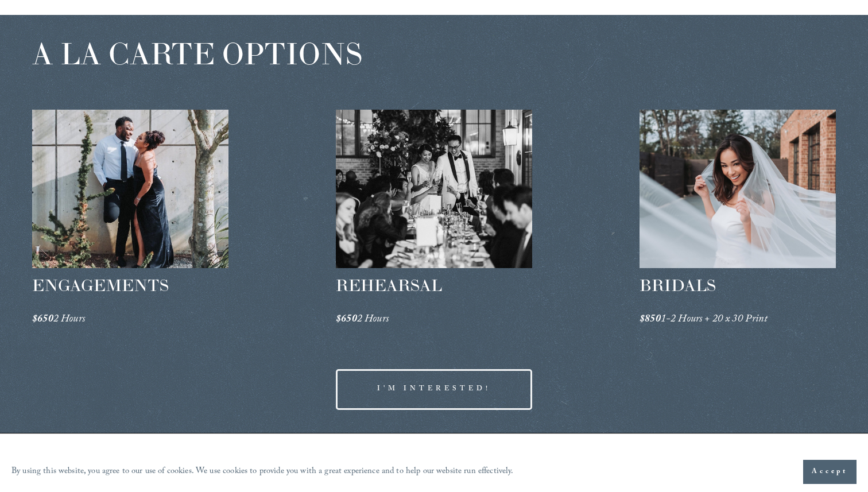 The width and height of the screenshot is (868, 492). What do you see at coordinates (197, 53) in the screenshot?
I see `span: A LA CARTE OPTIONS` at bounding box center [197, 53].